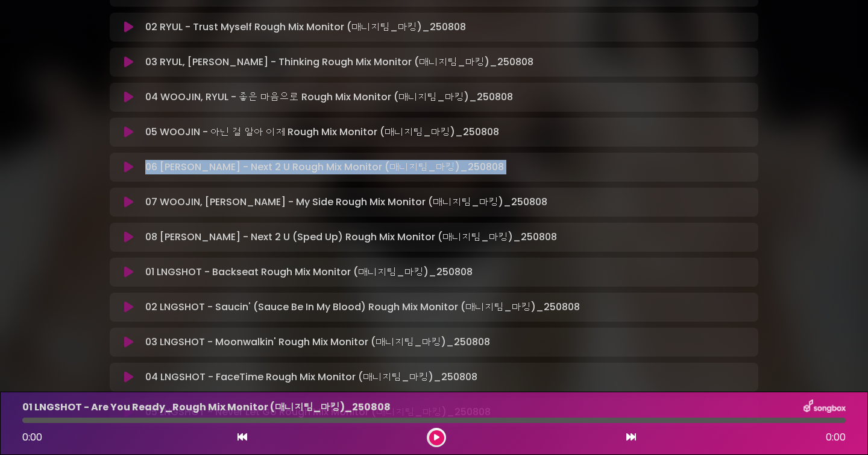 This screenshot has width=868, height=455. Describe the element at coordinates (363, 308) in the screenshot. I see `p: 02 LNGSHOT - Saucin' (Sauce Be In My Blood) Rough Mix Monitor (매니지팀_마킹)_250808` at that location.